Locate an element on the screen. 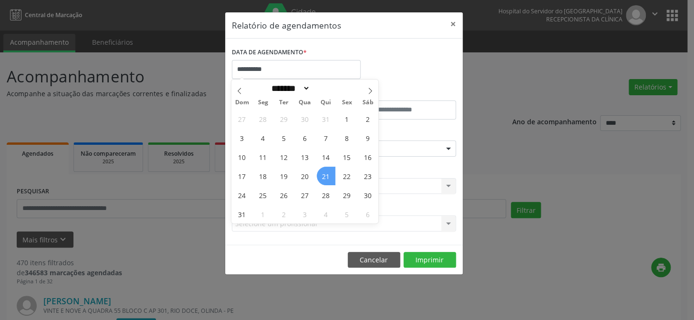  span: Agosto 5, 2025 is located at coordinates (284, 138).